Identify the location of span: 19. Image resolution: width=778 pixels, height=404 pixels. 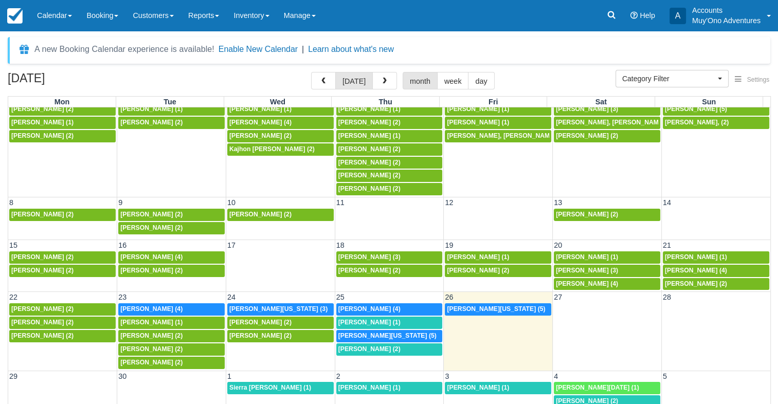
(449, 245).